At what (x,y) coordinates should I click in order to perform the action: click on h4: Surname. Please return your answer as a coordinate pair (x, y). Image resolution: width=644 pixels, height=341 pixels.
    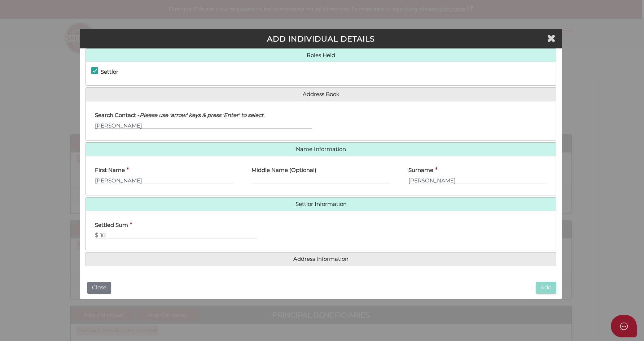
    Looking at the image, I should click on (420, 170).